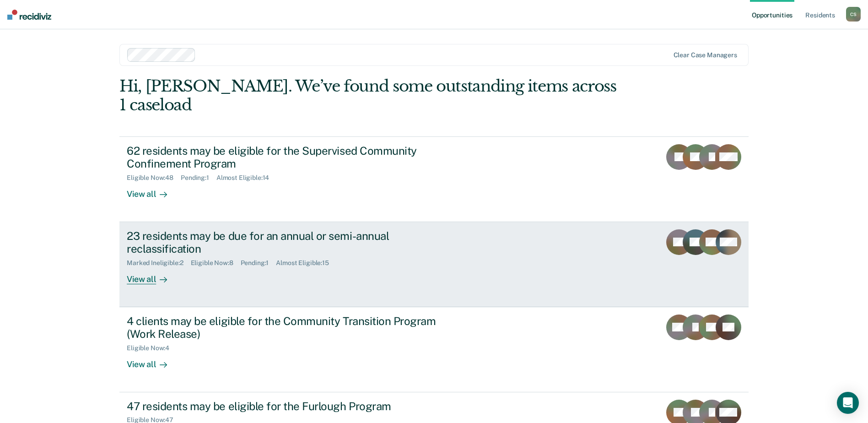 Image resolution: width=868 pixels, height=423 pixels. What do you see at coordinates (848, 403) in the screenshot?
I see `div: Open Intercom Messenger` at bounding box center [848, 403].